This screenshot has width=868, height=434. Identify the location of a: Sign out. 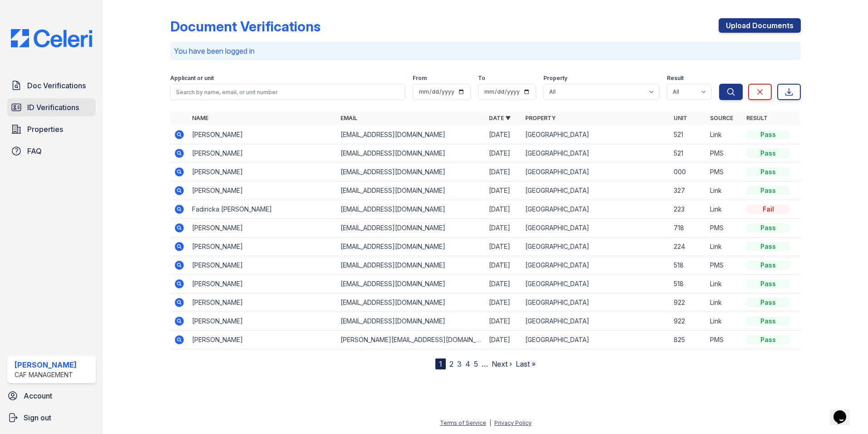
(51, 417).